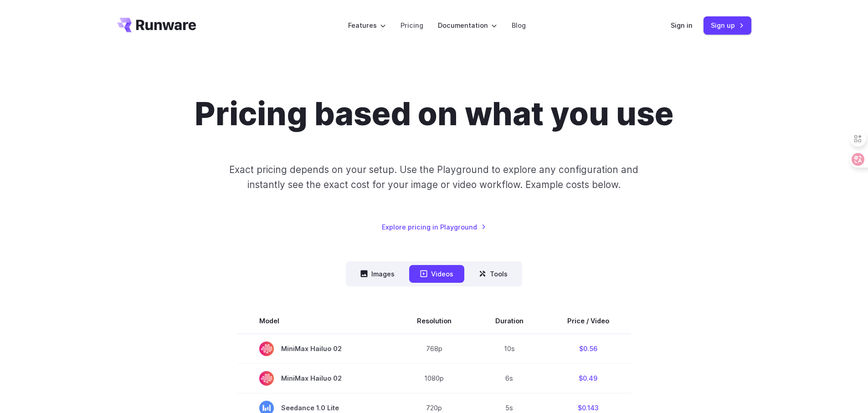 Image resolution: width=868 pixels, height=413 pixels. What do you see at coordinates (510, 321) in the screenshot?
I see `th: Duration` at bounding box center [510, 321].